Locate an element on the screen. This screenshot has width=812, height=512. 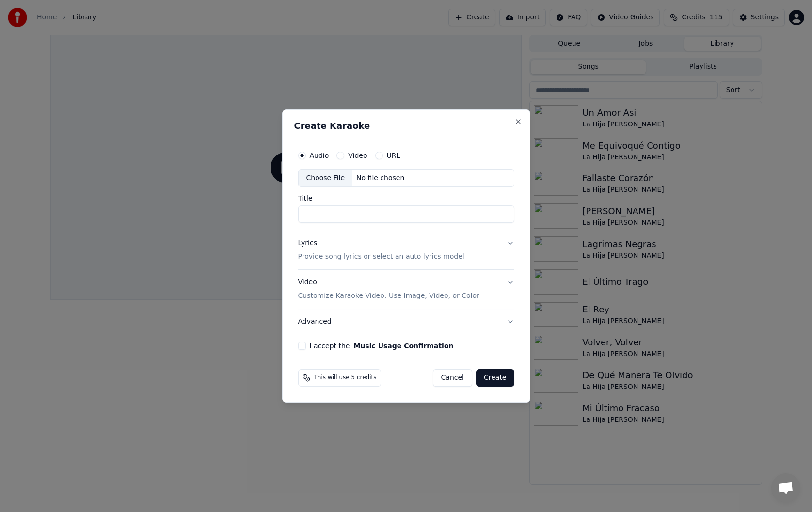
button: VideoCustomize Karaoke Video: Use Image, Video, or Color is located at coordinates (406, 290).